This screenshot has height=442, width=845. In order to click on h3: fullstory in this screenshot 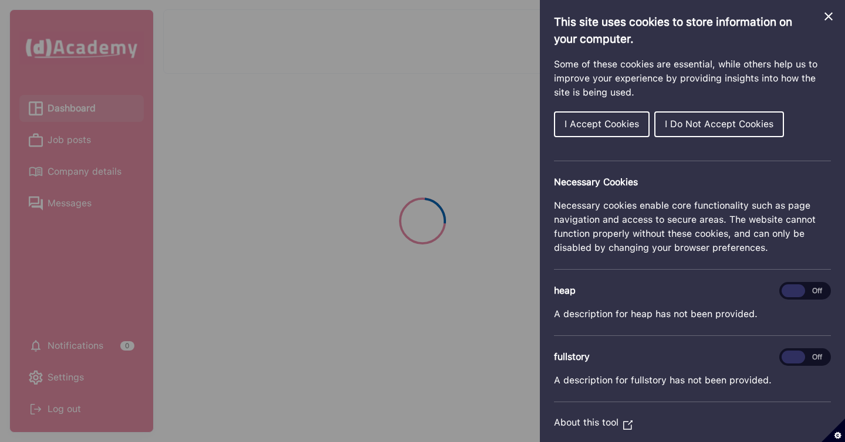, I will do `click(692, 357)`.